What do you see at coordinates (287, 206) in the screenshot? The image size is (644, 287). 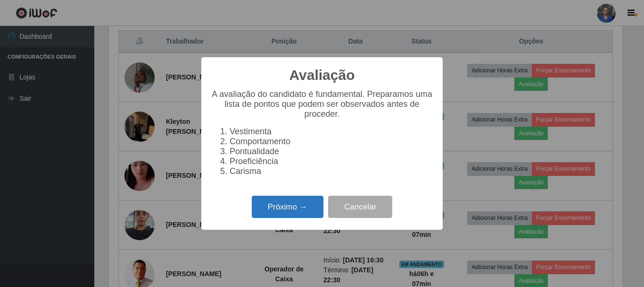 I see `button: Próximo →` at bounding box center [287, 206].